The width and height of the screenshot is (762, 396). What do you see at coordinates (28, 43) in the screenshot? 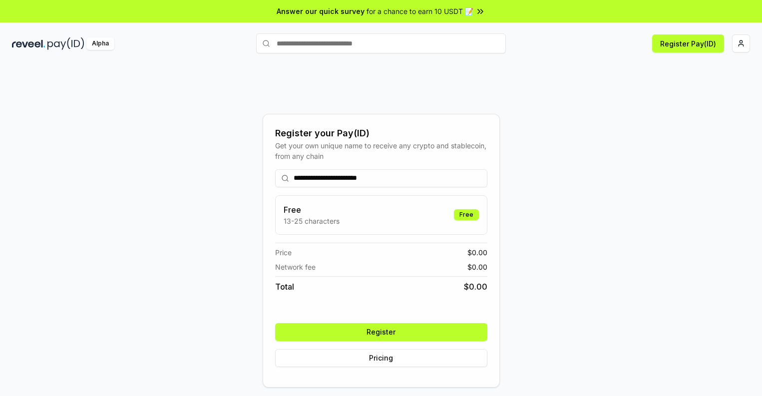
I see `img: reveel_dark` at bounding box center [28, 43].